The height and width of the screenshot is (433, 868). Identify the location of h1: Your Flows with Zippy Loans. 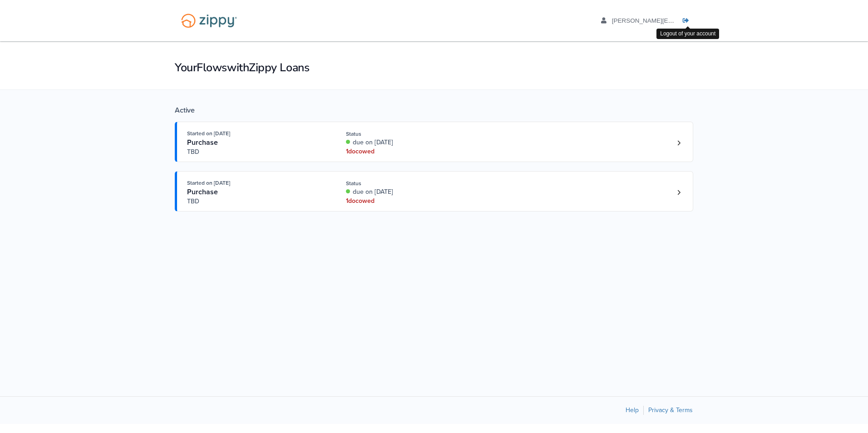
(434, 67).